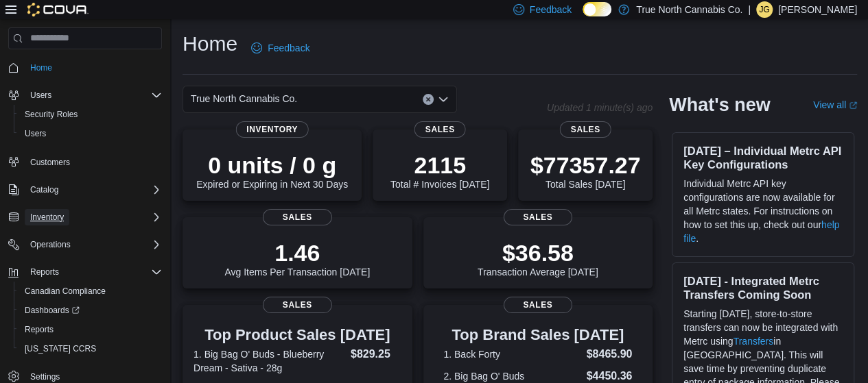 The image size is (868, 383). Describe the element at coordinates (764, 9) in the screenshot. I see `div: Jessica Gallant` at that location.